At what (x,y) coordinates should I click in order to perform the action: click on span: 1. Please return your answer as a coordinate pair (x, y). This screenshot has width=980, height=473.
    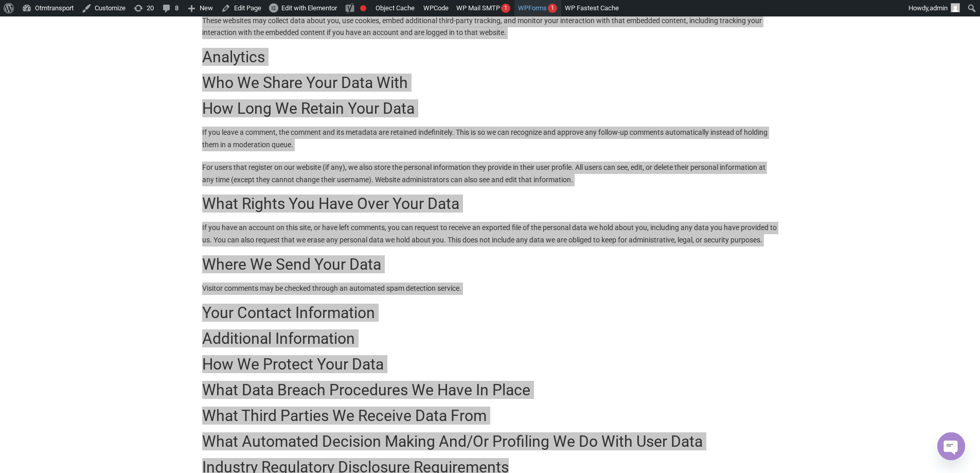
    Looking at the image, I should click on (506, 8).